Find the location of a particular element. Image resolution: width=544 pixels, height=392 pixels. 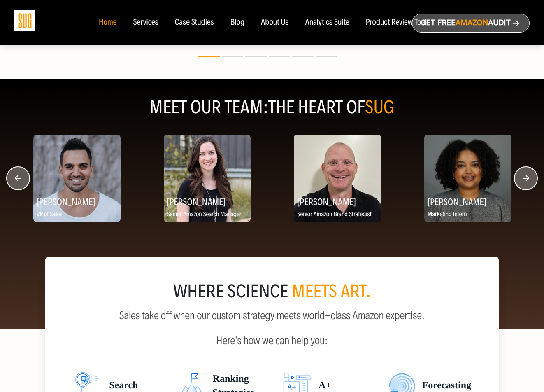

a: Home is located at coordinates (107, 23).